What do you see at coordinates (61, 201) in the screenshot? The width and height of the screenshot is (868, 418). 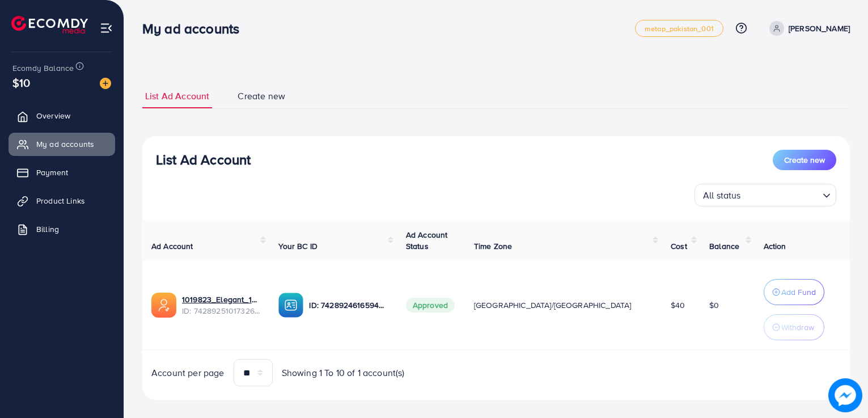 I see `span: Product Links` at bounding box center [61, 201].